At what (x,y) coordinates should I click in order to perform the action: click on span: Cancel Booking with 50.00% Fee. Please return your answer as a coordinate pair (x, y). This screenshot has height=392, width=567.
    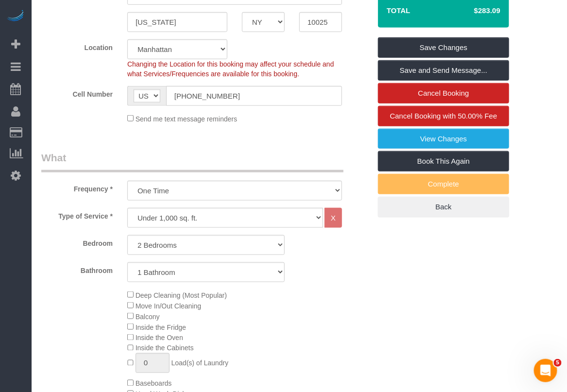
    Looking at the image, I should click on (444, 116).